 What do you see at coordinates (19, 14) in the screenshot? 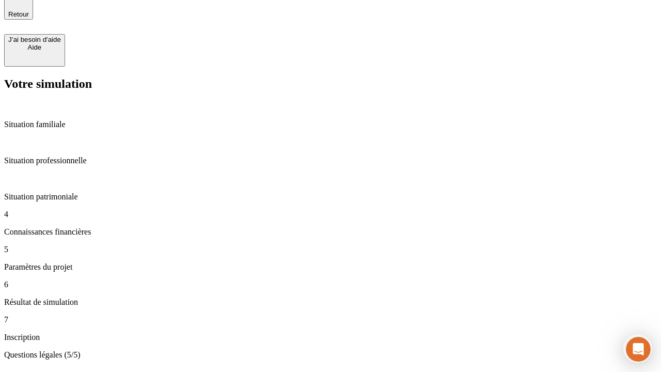
I see `span: Retour` at bounding box center [19, 14].